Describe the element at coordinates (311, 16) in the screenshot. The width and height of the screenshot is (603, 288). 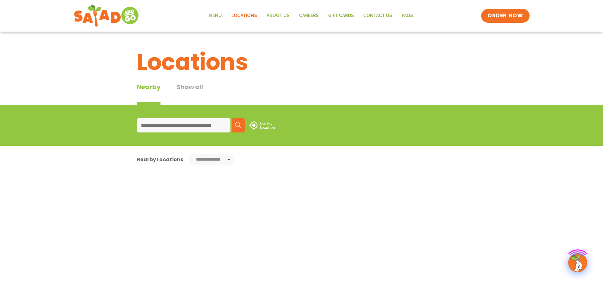
I see `nav: Menu` at that location.